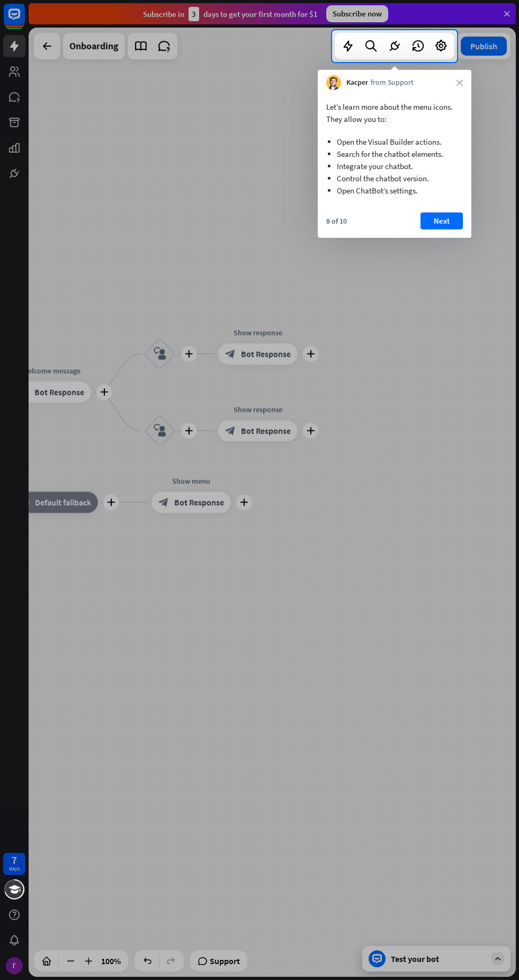 This screenshot has height=980, width=519. I want to click on span: Kacper, so click(357, 83).